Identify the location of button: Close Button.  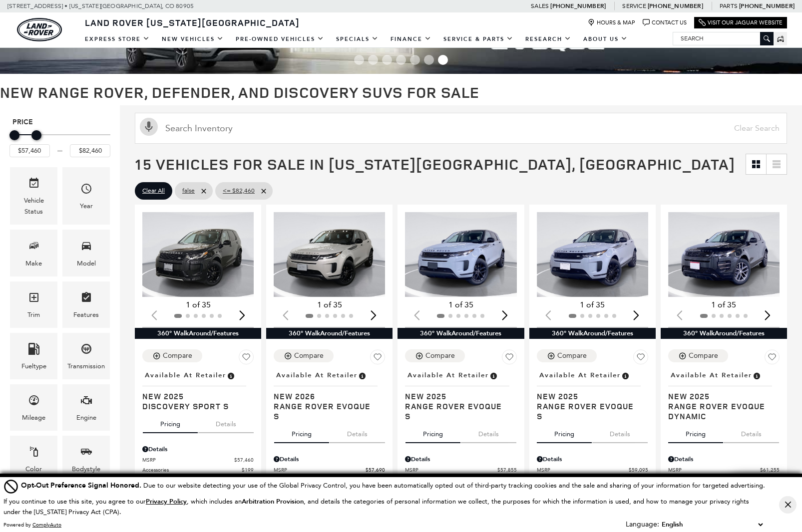
(788, 505).